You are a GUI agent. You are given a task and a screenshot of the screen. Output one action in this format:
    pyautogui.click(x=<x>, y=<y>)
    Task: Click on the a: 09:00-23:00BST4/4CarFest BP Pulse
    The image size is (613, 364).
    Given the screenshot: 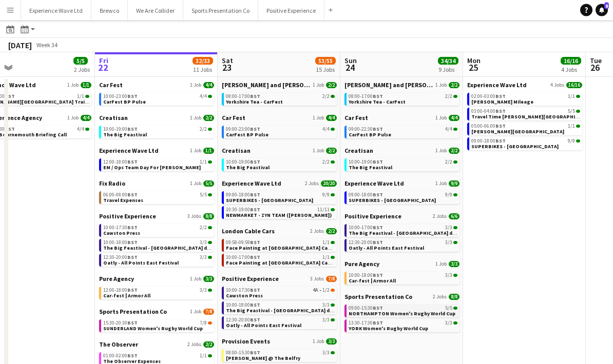 What is the action you would take?
    pyautogui.click(x=280, y=132)
    